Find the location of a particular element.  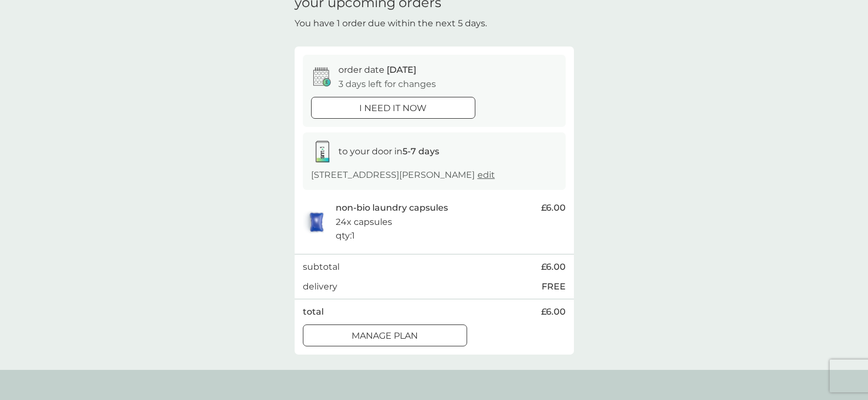

p: 3 days left for changes is located at coordinates (387, 84).